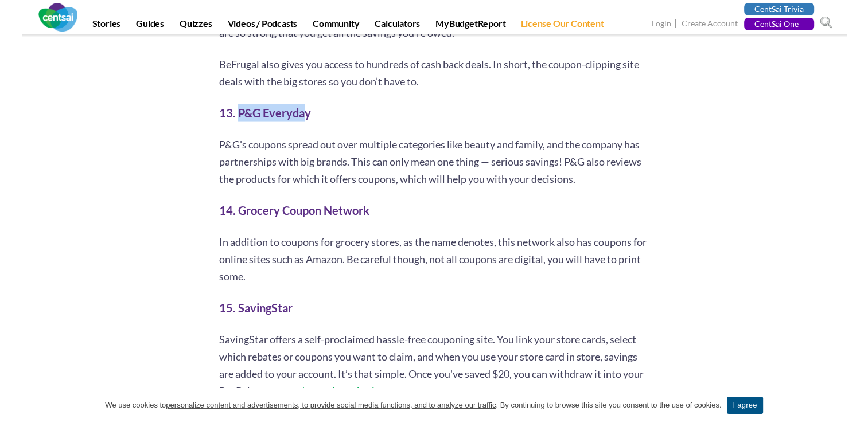 This screenshot has width=868, height=423. I want to click on p: P&G's coupons spread out over multiple categories like beauty and family, and the company has par..., so click(434, 162).